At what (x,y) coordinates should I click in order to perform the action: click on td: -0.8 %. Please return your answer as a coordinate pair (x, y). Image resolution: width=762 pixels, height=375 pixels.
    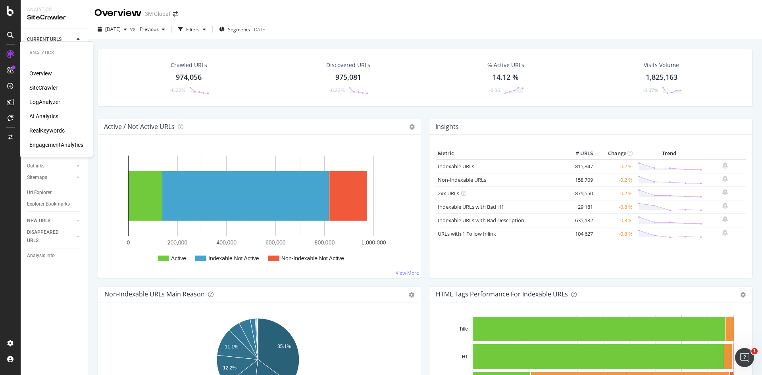
    Looking at the image, I should click on (615, 234).